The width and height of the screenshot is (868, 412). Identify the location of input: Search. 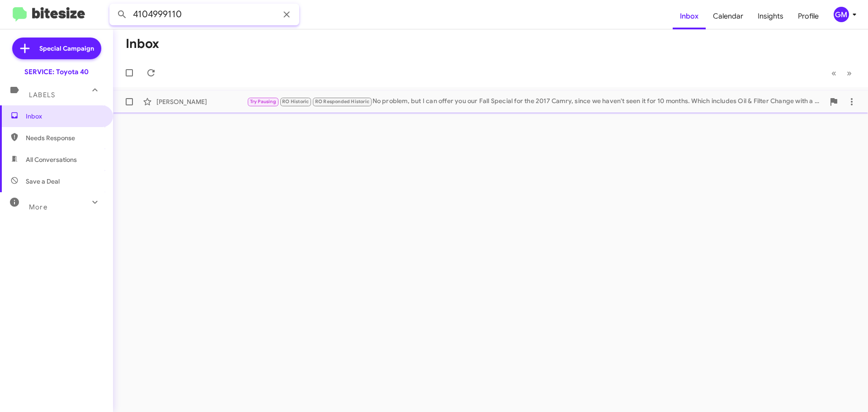
(204, 15).